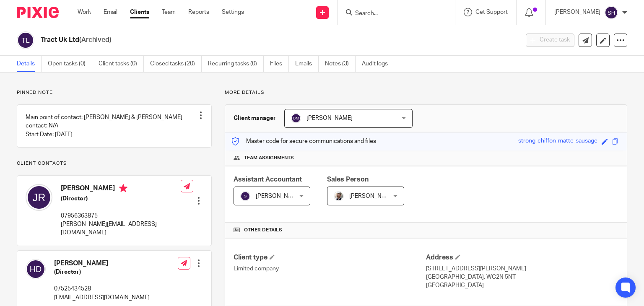 The image size is (644, 306). What do you see at coordinates (550, 40) in the screenshot?
I see `button: Create task` at bounding box center [550, 40].